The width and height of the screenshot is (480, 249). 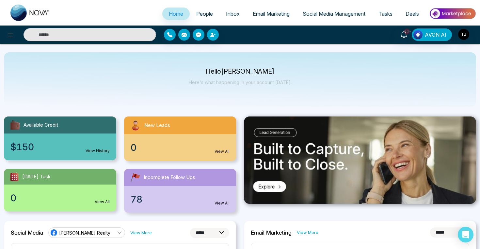 I want to click on span: Deals, so click(x=412, y=14).